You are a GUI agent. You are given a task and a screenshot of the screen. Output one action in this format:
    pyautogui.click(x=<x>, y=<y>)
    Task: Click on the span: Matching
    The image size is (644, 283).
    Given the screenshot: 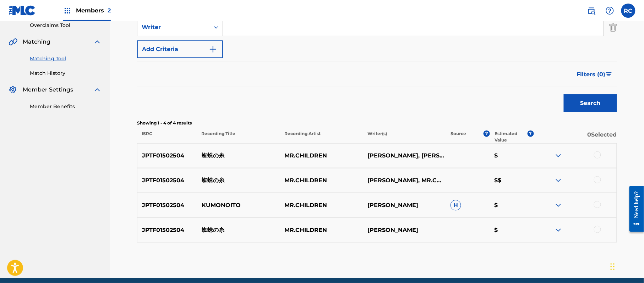 What is the action you would take?
    pyautogui.click(x=36, y=42)
    